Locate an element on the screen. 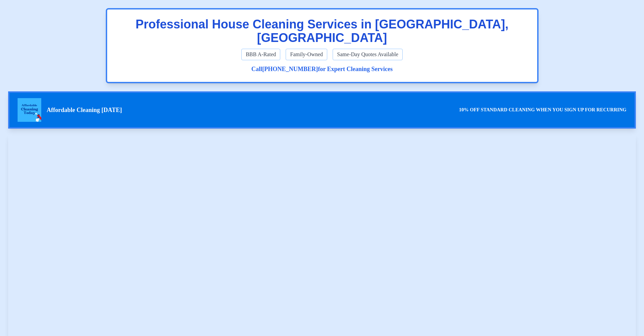  span: Family-Owned is located at coordinates (306, 55).